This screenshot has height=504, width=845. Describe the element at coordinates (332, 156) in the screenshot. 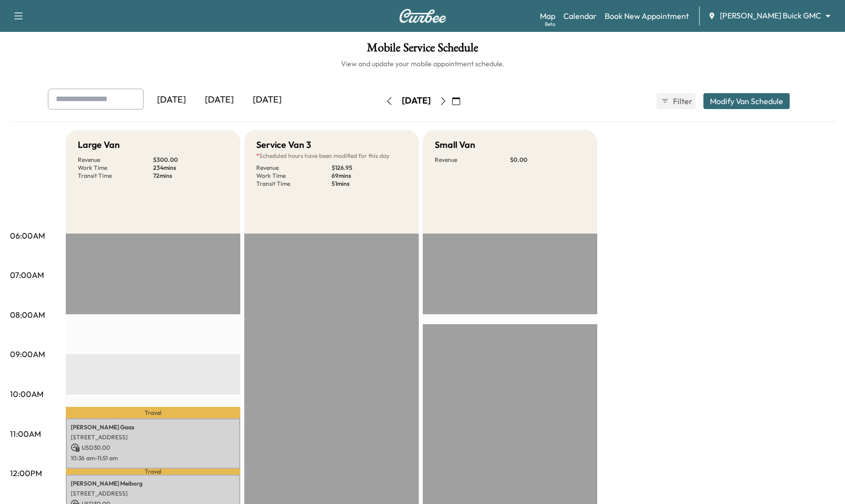

I see `p: Scheduled hours have been modified for this day` at that location.